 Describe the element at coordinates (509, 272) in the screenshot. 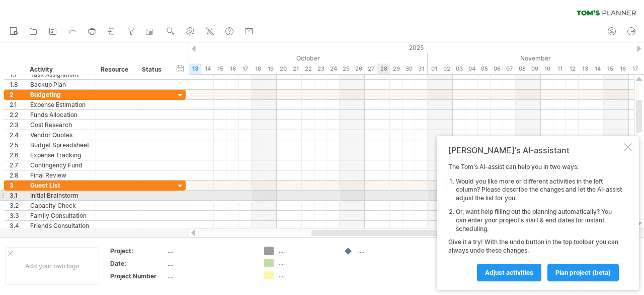

I see `a: Adjust activities` at that location.